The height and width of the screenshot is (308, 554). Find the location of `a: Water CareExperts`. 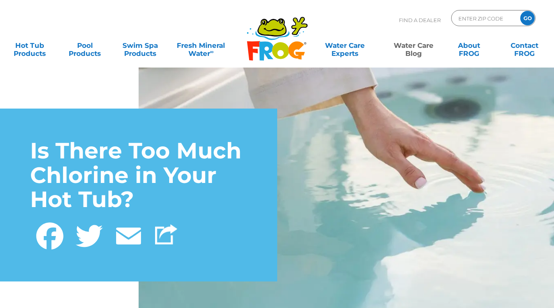

a: Water CareExperts is located at coordinates (345, 45).